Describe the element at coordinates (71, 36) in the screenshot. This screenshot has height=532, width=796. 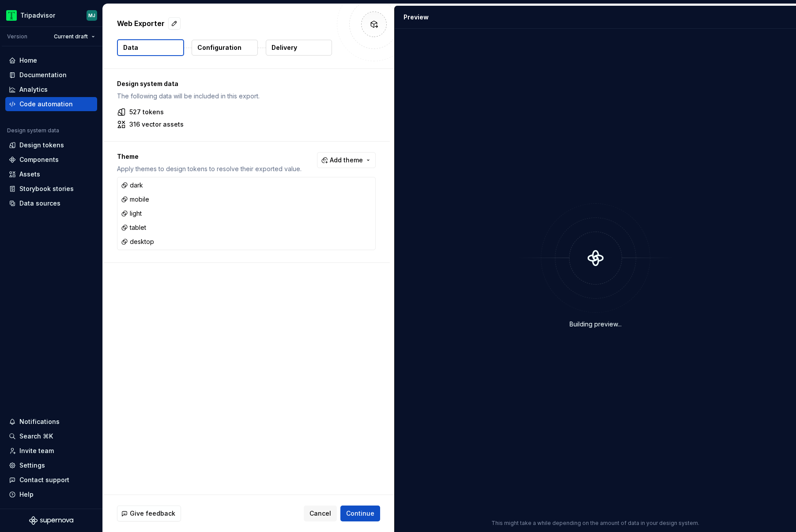
I see `span: Current draft` at that location.